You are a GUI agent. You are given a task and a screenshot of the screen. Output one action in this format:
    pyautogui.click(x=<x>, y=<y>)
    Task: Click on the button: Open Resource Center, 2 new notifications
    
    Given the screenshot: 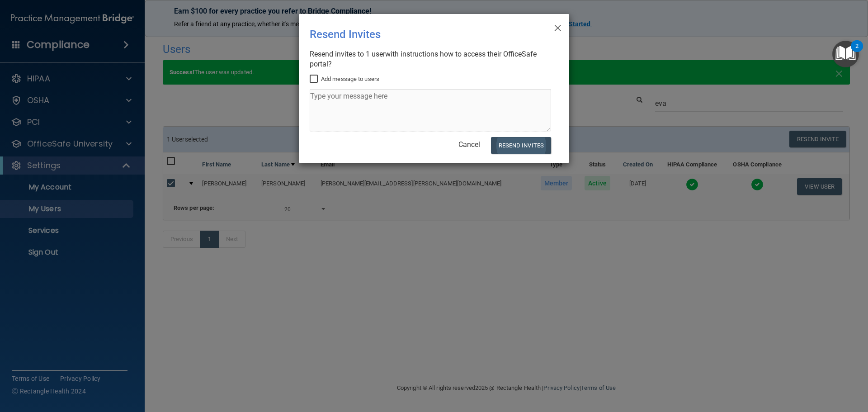 What is the action you would take?
    pyautogui.click(x=845, y=54)
    